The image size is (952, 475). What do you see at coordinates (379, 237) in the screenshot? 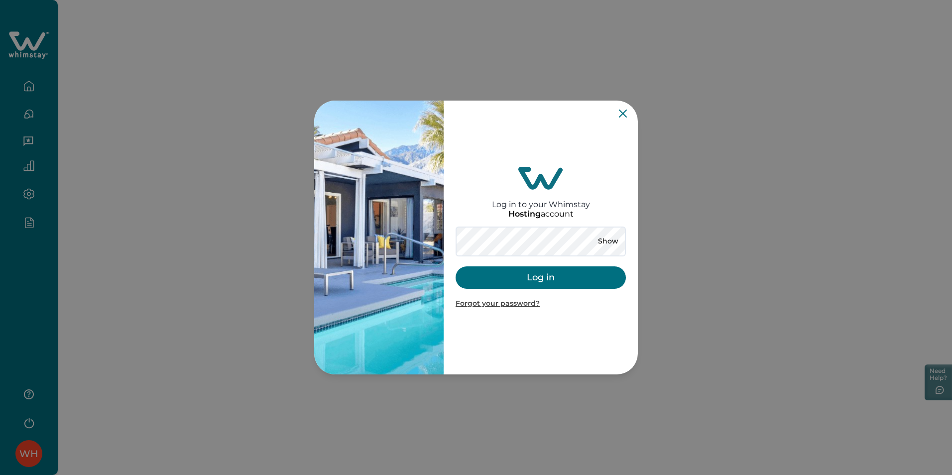
I see `img: auth-banner` at bounding box center [379, 237].